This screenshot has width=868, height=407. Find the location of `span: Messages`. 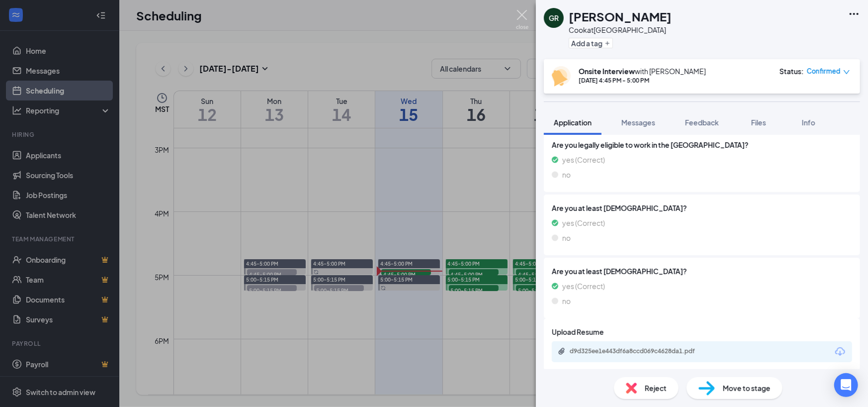

span: Messages is located at coordinates (638, 122).